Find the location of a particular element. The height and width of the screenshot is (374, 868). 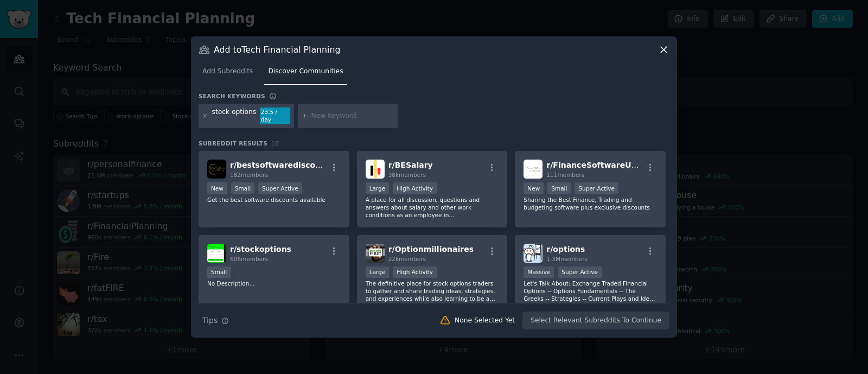

p: Let's Talk About: Exchange Traded Financial Options -- Options Fundamentals -- The Greeks -- Stra... is located at coordinates (590, 291).